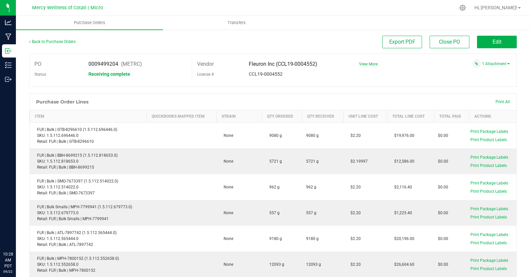 The image size is (530, 277). I want to click on h1: Purchase Order Lines, so click(62, 102).